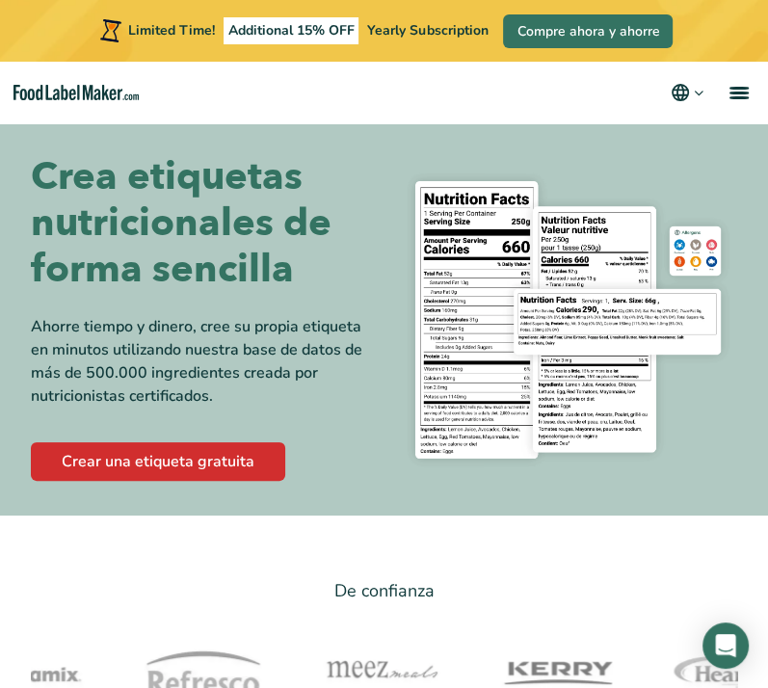 This screenshot has width=768, height=688. Describe the element at coordinates (687, 93) in the screenshot. I see `button: Change language` at that location.